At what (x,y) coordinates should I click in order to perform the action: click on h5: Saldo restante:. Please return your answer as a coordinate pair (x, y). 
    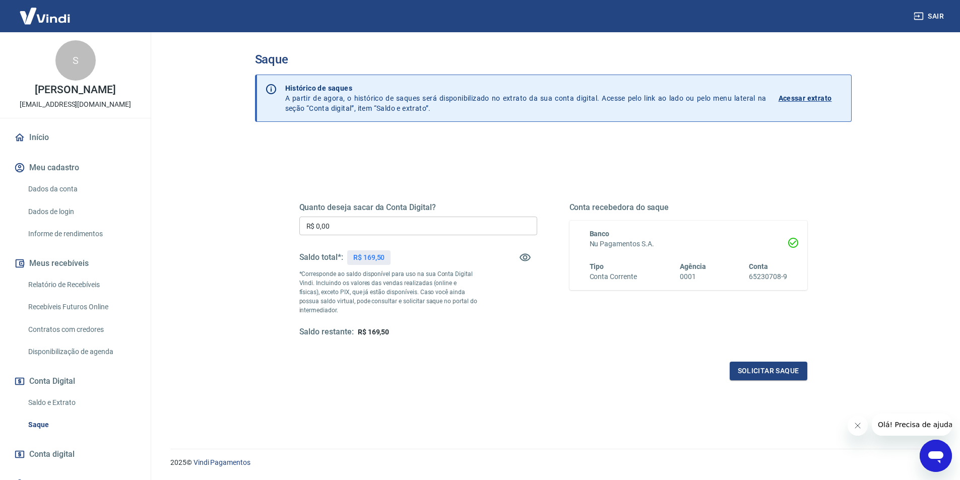
    Looking at the image, I should click on (327, 332).